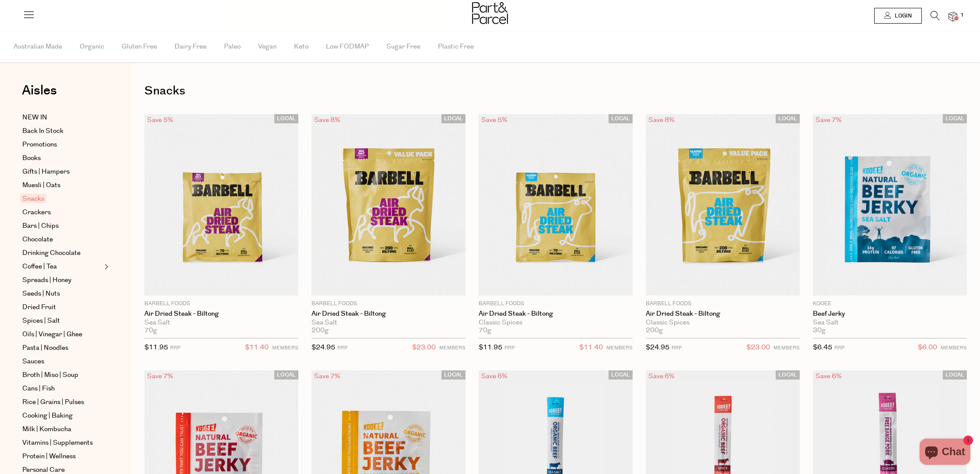 The image size is (980, 474). I want to click on a: Seeds | Nuts, so click(62, 294).